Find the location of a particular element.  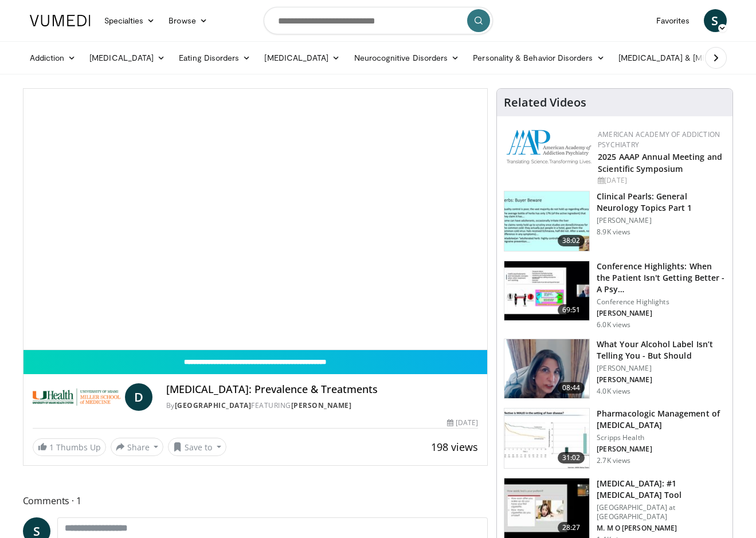

h3: Conference Highlights: When the Patient Isn't Getting Better - A Psy… is located at coordinates (661, 278).